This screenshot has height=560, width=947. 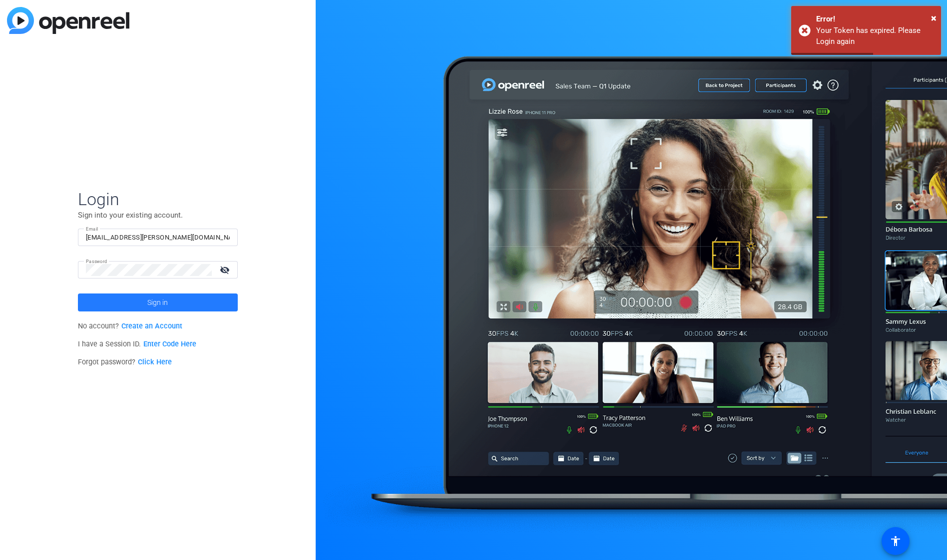 What do you see at coordinates (96, 261) in the screenshot?
I see `mat-label: Password` at bounding box center [96, 261].